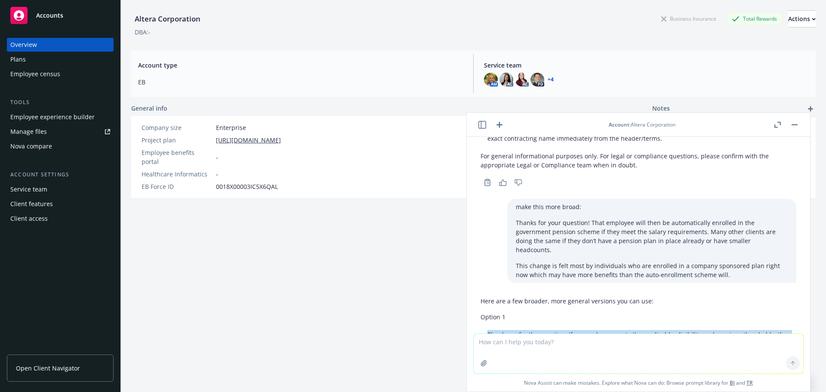 This screenshot has width=826, height=392. I want to click on div: : Altera Corporation, so click(642, 124).